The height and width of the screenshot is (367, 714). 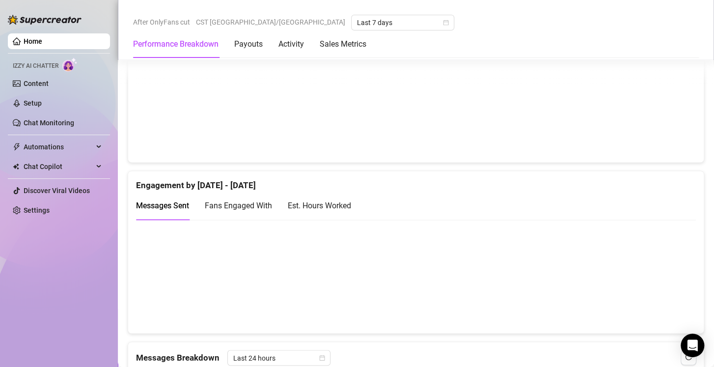 I want to click on a: Home, so click(x=33, y=41).